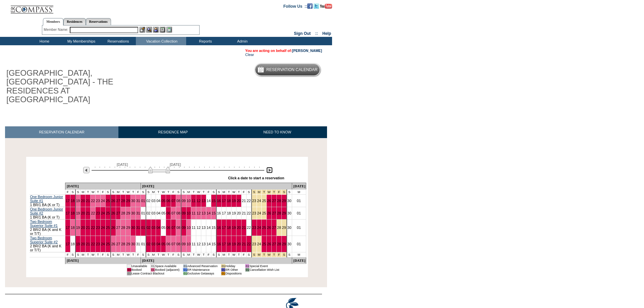 The height and width of the screenshot is (308, 644). Describe the element at coordinates (277, 132) in the screenshot. I see `a: NEED TO KNOW` at that location.